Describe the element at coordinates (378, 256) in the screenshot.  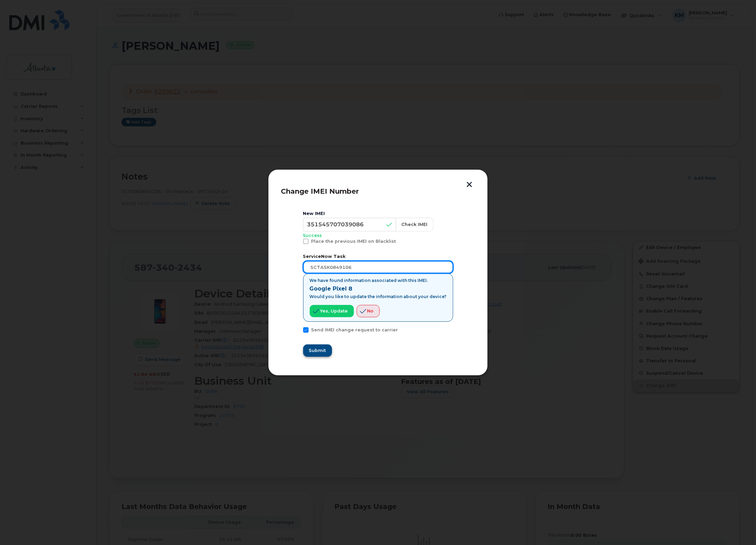
I see `label: ServiceNow Task` at that location.